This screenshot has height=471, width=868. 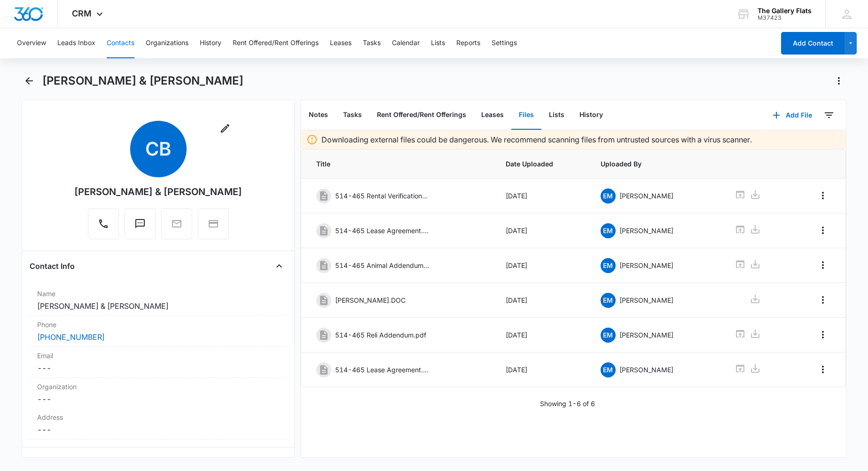 What do you see at coordinates (536, 139) in the screenshot?
I see `p: Downloading external files could be dangerous. We recommend scanning files from untrusted sources...` at bounding box center [536, 139].